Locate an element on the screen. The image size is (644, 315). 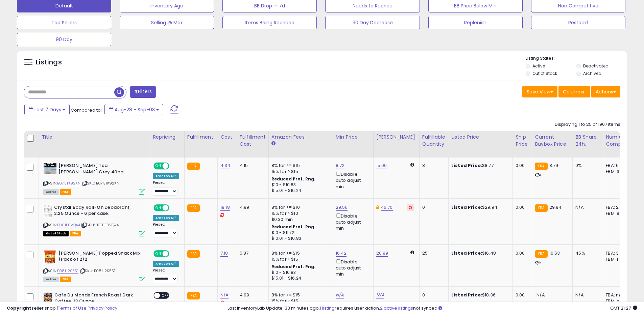
a: 46.70 is located at coordinates (387, 207).